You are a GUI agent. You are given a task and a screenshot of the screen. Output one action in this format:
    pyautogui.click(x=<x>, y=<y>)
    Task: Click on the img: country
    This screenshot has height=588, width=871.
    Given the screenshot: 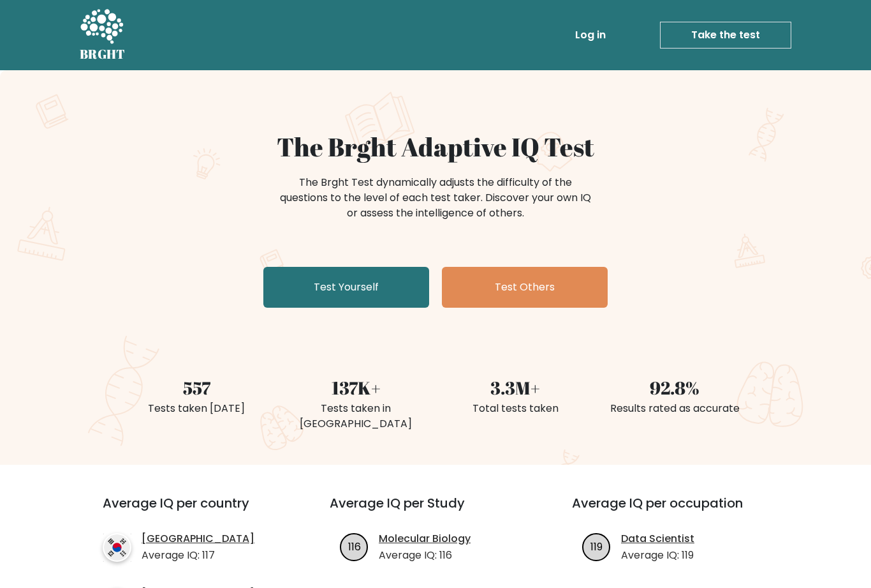 What is the action you would take?
    pyautogui.click(x=117, y=546)
    